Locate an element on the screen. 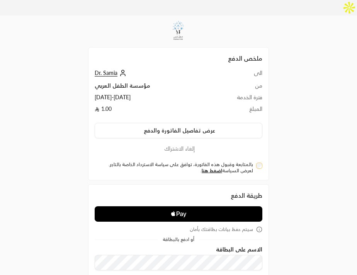 This screenshot has width=357, height=275. a: Dr. Samia is located at coordinates (111, 73).